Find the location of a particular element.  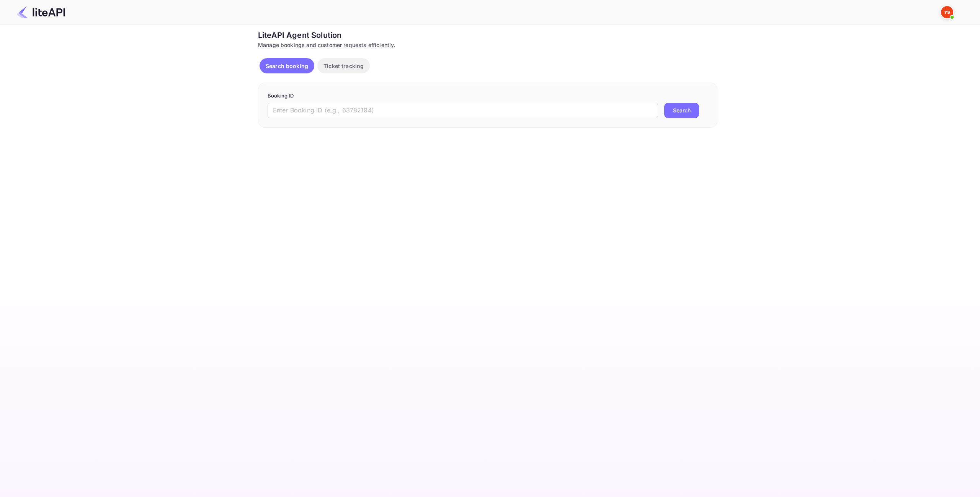

img: LiteAPI Logo is located at coordinates (41, 12).